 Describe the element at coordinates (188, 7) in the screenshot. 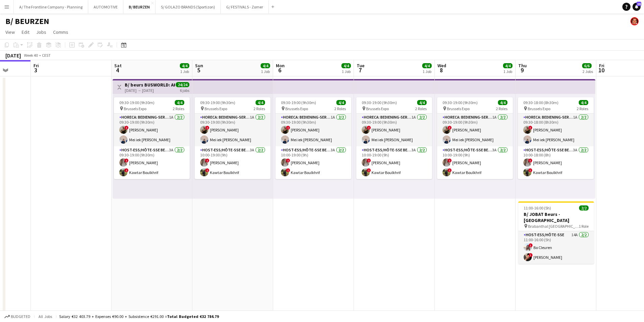

I see `button: S/ GOLAZO BRANDS (Sportizon)` at that location.